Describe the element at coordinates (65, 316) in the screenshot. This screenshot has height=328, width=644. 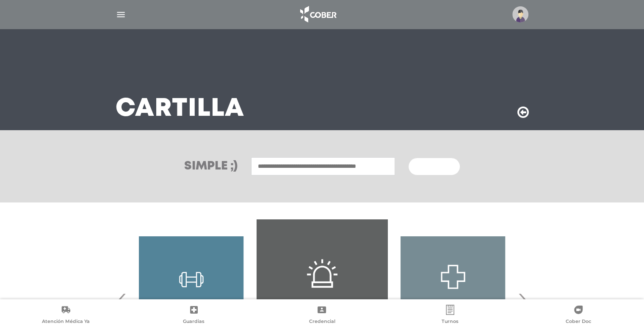
I see `a: Atención Médica Ya` at that location.